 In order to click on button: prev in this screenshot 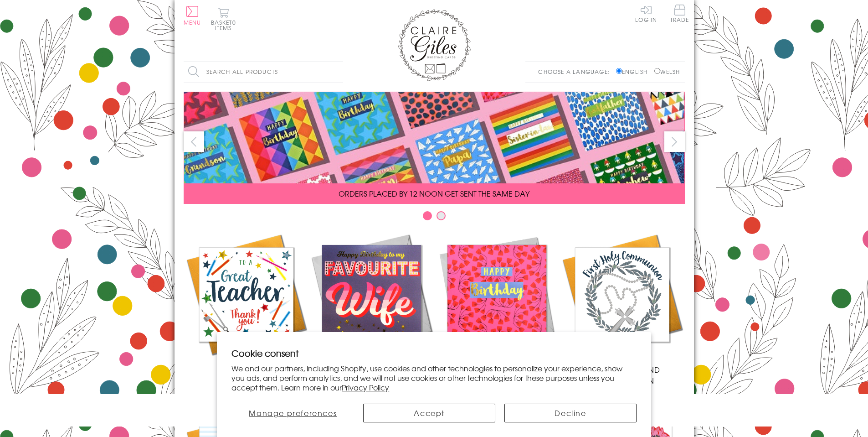, I will do `click(194, 141)`.